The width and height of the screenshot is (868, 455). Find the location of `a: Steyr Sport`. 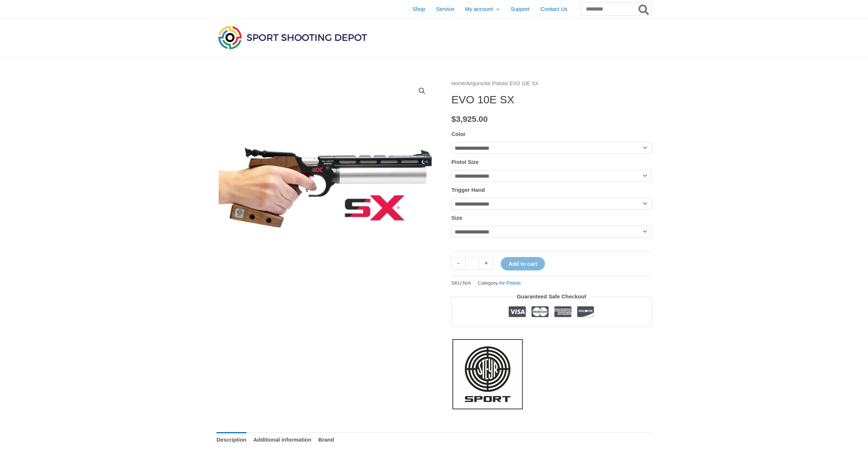

a: Steyr Sport is located at coordinates (488, 374).